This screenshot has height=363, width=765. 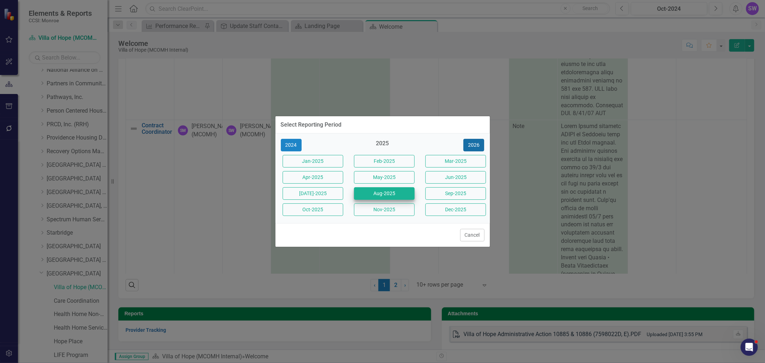 I want to click on button: May-2025, so click(x=384, y=177).